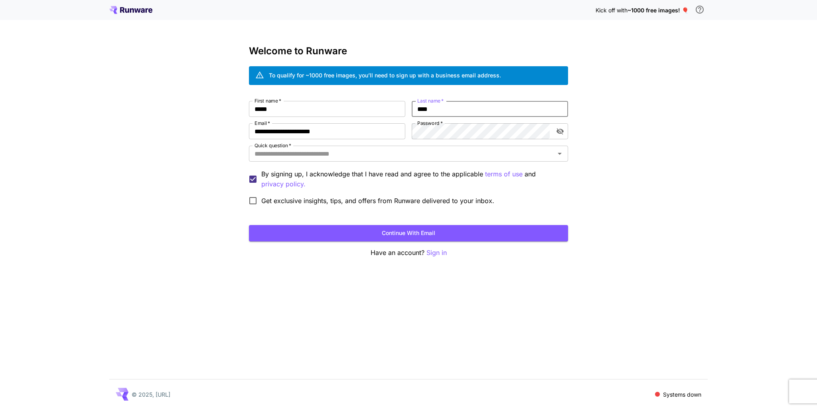 This screenshot has height=409, width=817. Describe the element at coordinates (700, 10) in the screenshot. I see `button: In order to qualify for free credit, you need to sign up with a business email address and click ...` at that location.